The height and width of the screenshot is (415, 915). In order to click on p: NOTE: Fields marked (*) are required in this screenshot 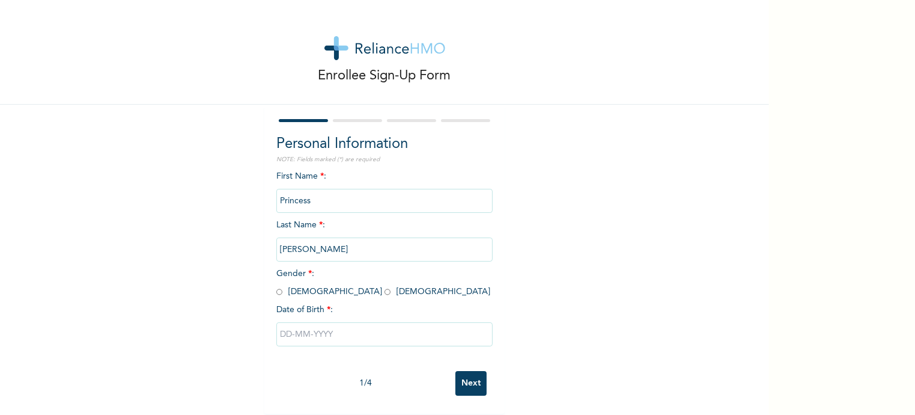, I will do `click(385, 159)`.